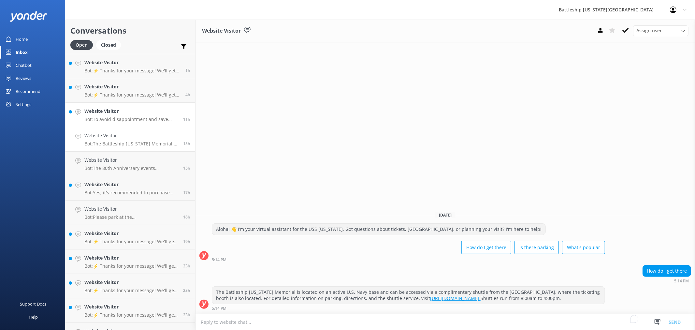 The width and height of the screenshot is (695, 330). What do you see at coordinates (130, 31) in the screenshot?
I see `h2: Conversations` at bounding box center [130, 31].